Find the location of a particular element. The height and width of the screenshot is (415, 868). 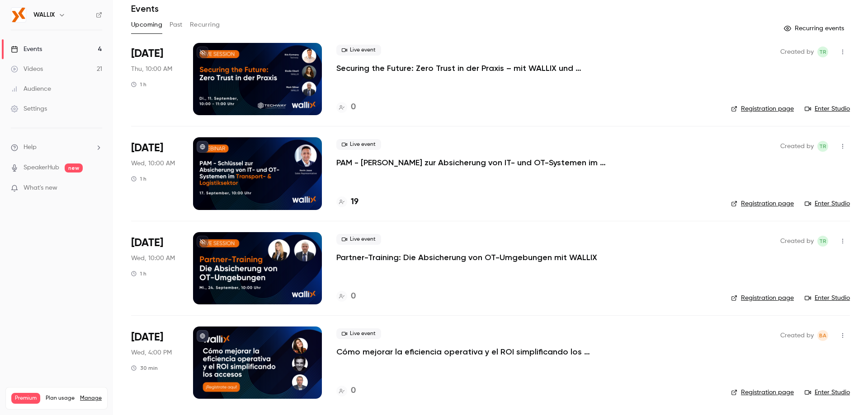

span: Plan usage is located at coordinates (60, 399).